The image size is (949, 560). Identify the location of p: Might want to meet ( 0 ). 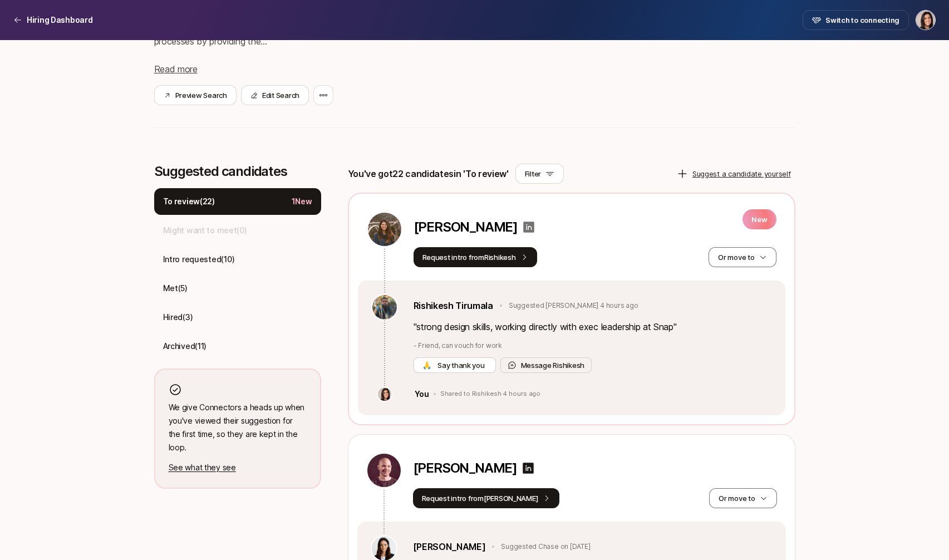
(205, 230).